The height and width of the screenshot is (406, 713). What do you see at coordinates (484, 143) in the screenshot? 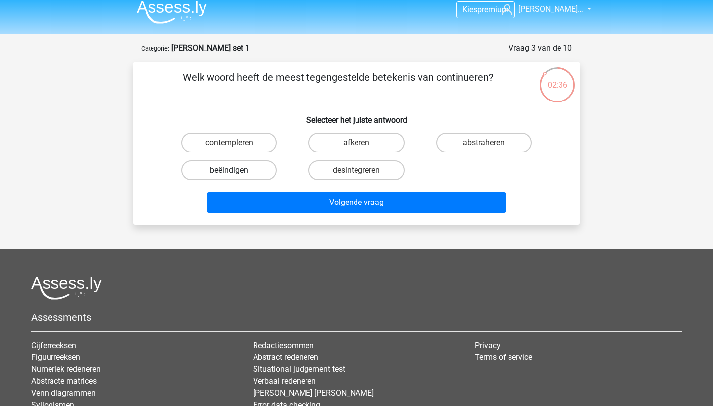
I see `label: abstraheren` at bounding box center [484, 143].